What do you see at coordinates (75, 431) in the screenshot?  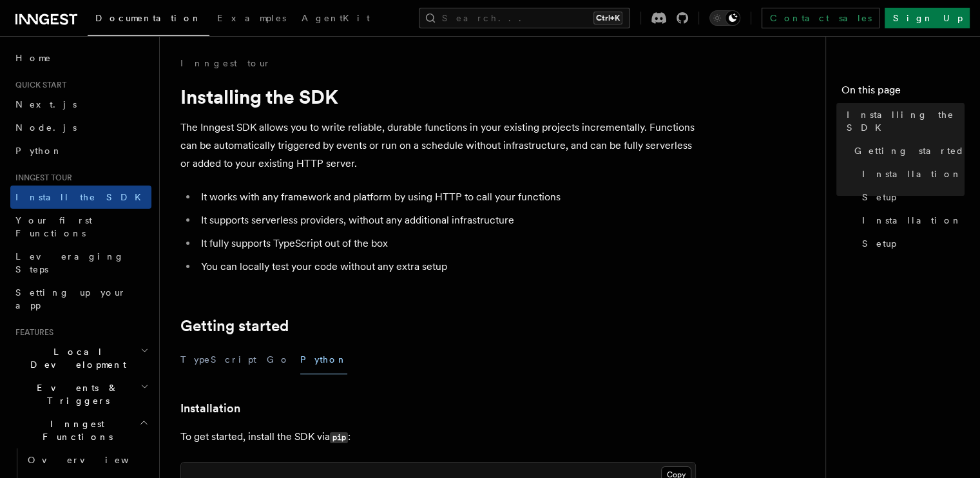 I see `span: Inngest Functions` at bounding box center [75, 431].